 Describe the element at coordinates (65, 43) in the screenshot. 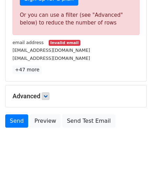

I see `small: Invalid email` at that location.